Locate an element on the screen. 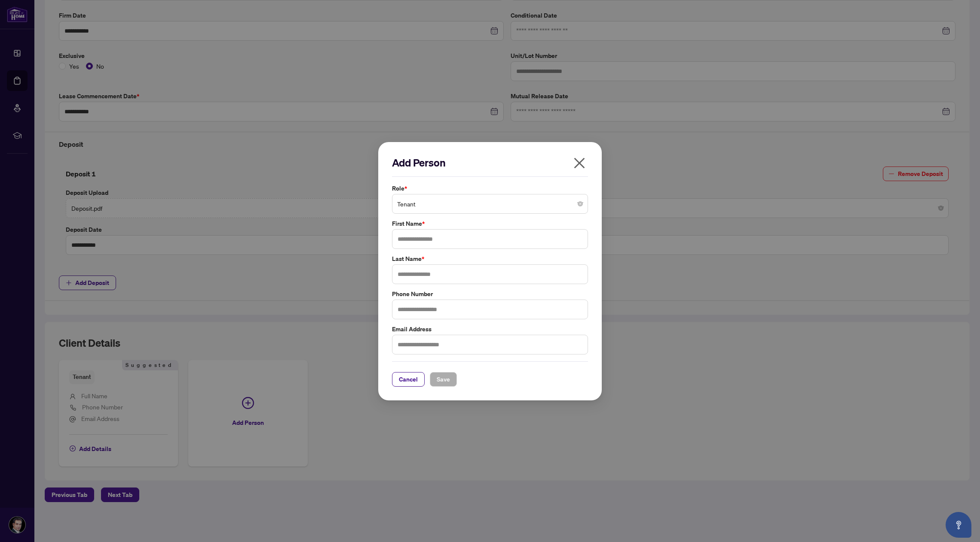  button: Cancel is located at coordinates (408, 379).